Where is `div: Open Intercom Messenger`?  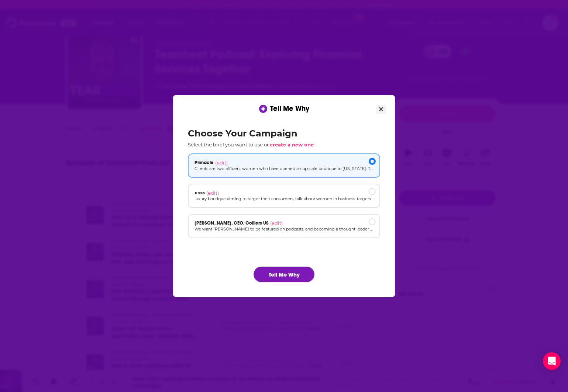 div: Open Intercom Messenger is located at coordinates (552, 361).